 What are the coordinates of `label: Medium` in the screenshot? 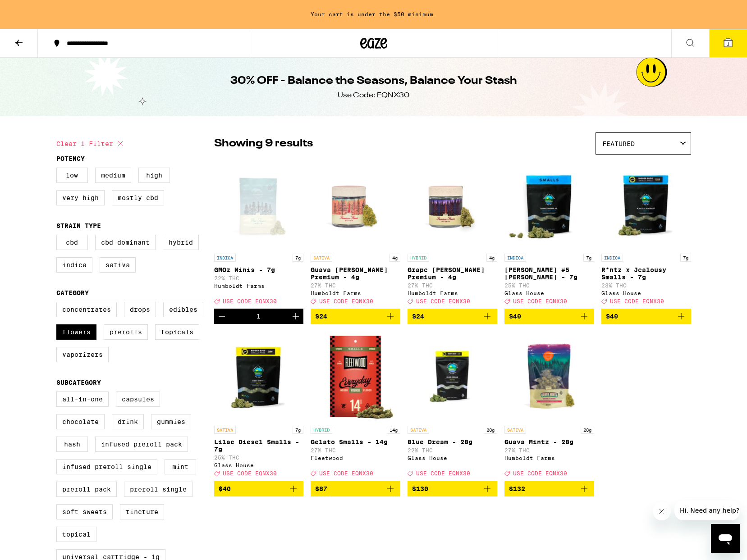 It's located at (113, 175).